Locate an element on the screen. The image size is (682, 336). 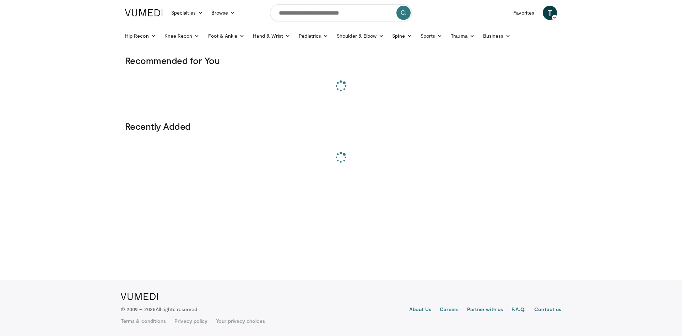
a: Browse is located at coordinates (223, 13).